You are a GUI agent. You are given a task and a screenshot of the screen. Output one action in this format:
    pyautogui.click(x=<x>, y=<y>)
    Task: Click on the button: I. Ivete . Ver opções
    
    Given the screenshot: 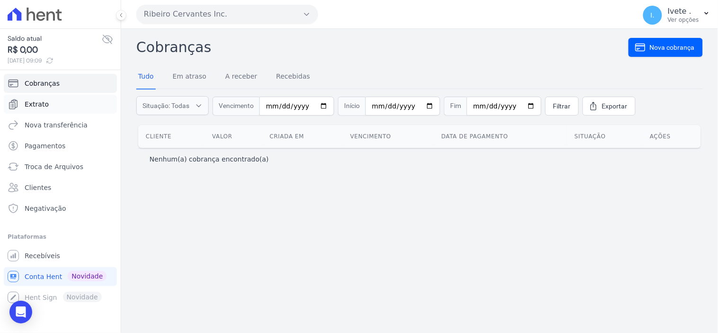 What is the action you would take?
    pyautogui.click(x=676, y=15)
    